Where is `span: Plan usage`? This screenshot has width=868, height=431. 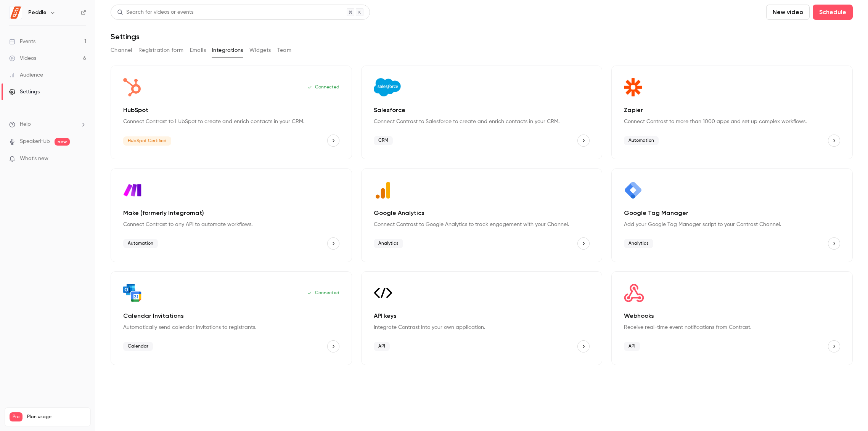 span: Plan usage is located at coordinates (57, 417).